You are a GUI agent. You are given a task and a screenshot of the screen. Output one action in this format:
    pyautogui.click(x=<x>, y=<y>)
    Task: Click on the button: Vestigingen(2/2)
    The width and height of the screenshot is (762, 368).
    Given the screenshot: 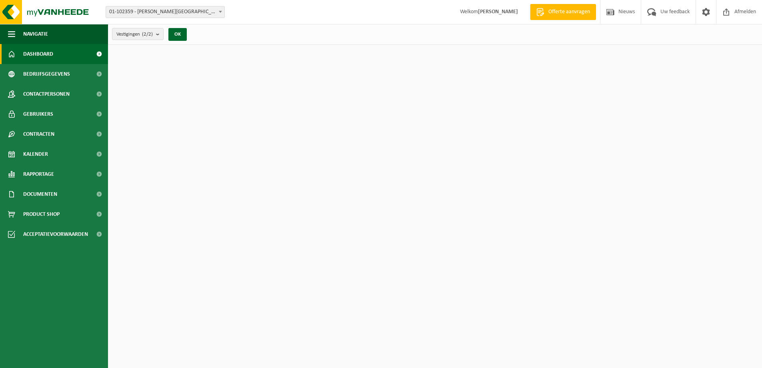 What is the action you would take?
    pyautogui.click(x=138, y=34)
    